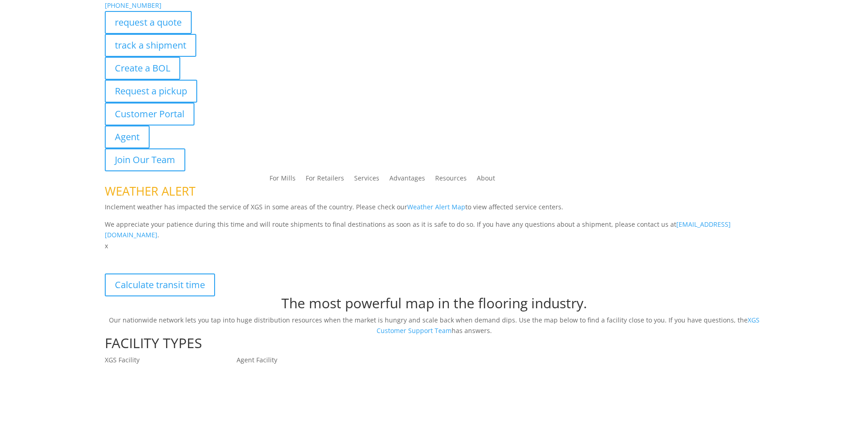 Image resolution: width=868 pixels, height=437 pixels. I want to click on p: XGS Distribution Network, so click(434, 263).